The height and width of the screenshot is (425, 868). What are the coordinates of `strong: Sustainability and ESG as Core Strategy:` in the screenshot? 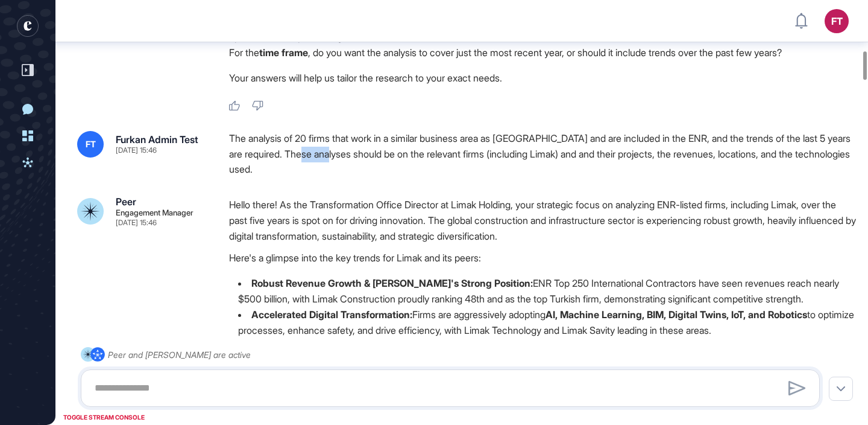 It's located at (344, 346).